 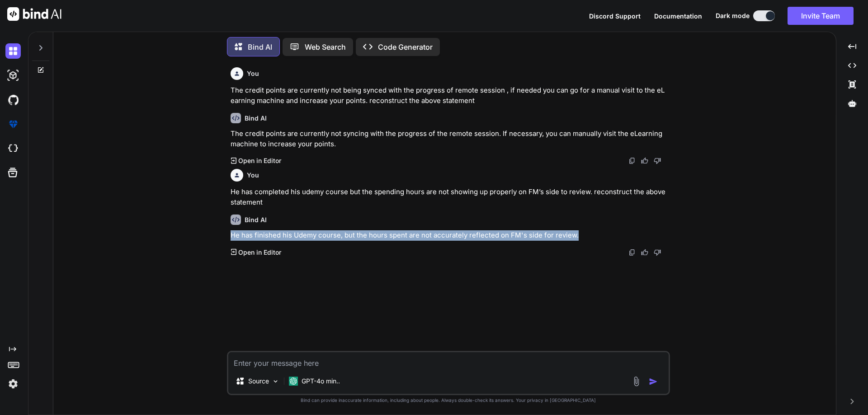 I want to click on img: premium, so click(x=13, y=124).